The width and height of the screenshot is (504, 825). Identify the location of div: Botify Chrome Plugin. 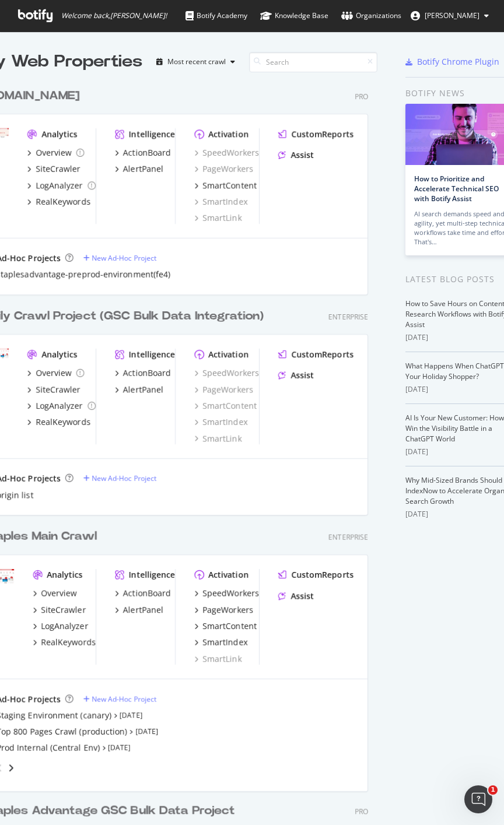
(457, 62).